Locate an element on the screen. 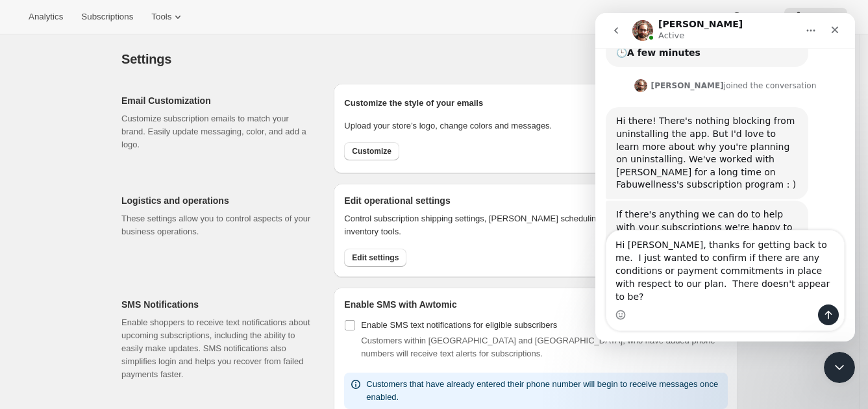  h2: Logistics and operations is located at coordinates (217, 200).